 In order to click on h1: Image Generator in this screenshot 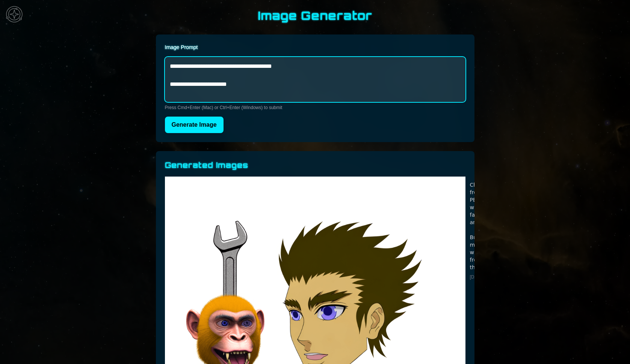, I will do `click(315, 16)`.